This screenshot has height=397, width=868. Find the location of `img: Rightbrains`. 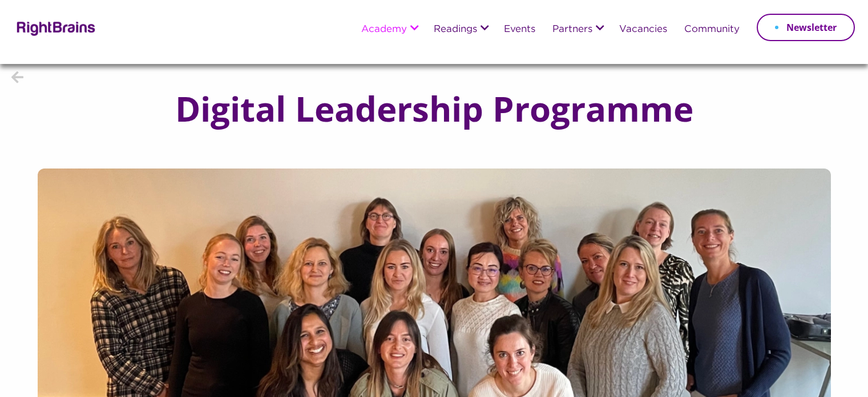

img: Rightbrains is located at coordinates (55, 27).